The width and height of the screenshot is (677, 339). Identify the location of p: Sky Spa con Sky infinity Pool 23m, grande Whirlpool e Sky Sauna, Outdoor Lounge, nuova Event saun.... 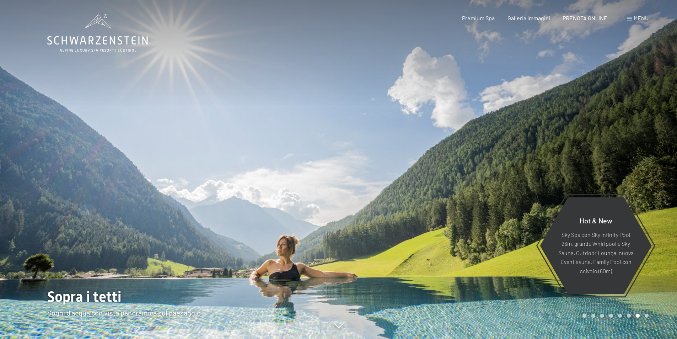
(596, 252).